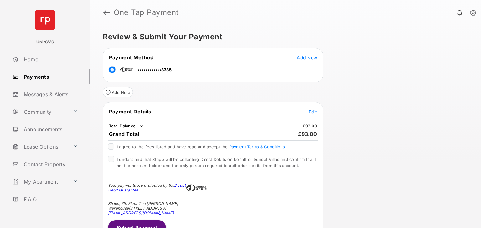 The image size is (481, 228). Describe the element at coordinates (50, 77) in the screenshot. I see `a: Payments` at that location.